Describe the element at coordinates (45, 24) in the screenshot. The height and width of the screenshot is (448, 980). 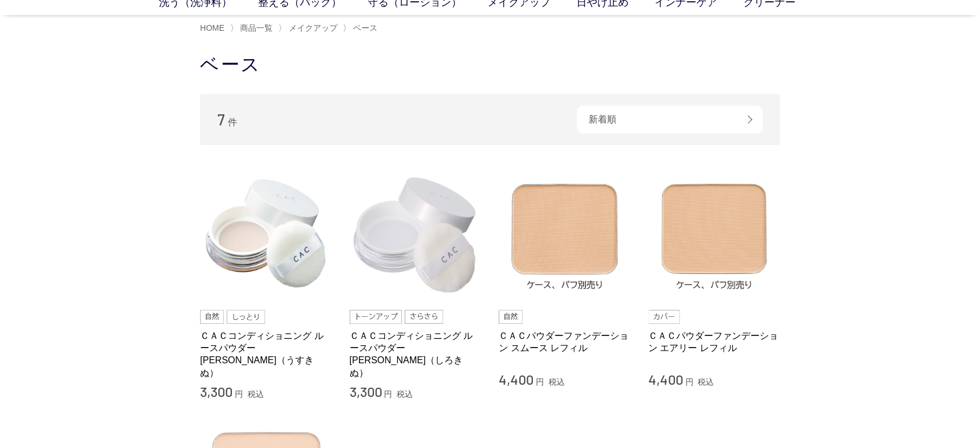
I see `div: v 4.0.25` at that location.